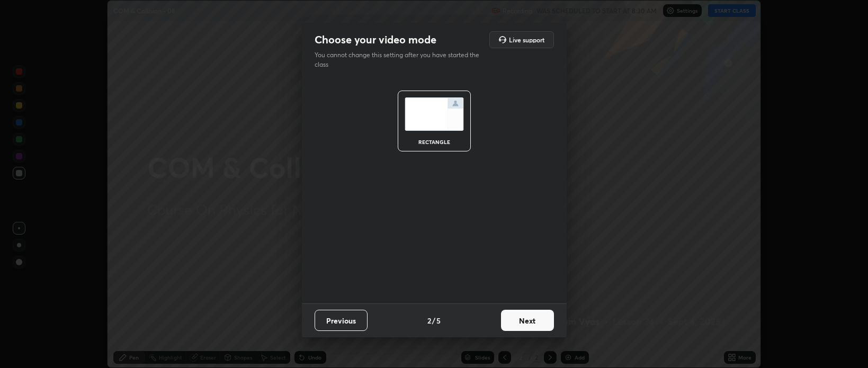 This screenshot has height=368, width=868. What do you see at coordinates (429, 320) in the screenshot?
I see `h4: 2` at bounding box center [429, 320].